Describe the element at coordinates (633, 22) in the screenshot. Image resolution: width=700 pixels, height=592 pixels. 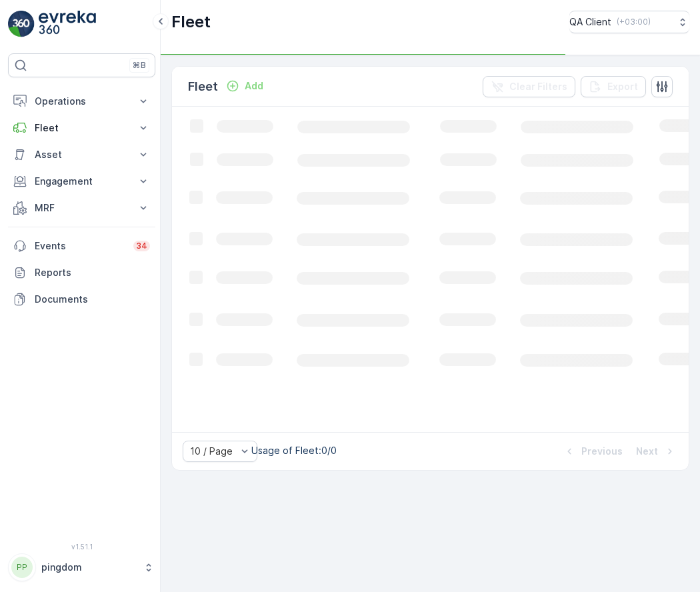
I see `p: ( +03:00 )` at that location.